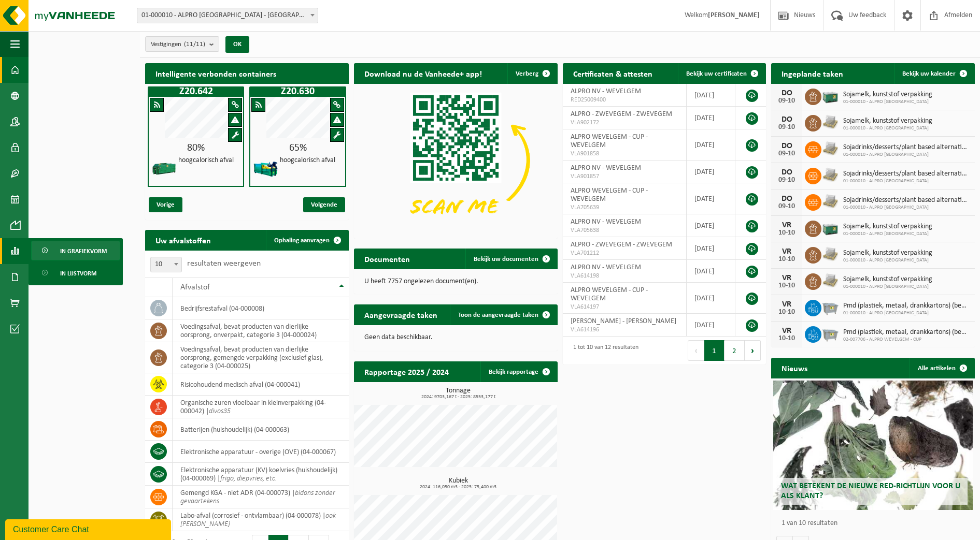 This screenshot has height=540, width=980. Describe the element at coordinates (220, 411) in the screenshot. I see `i: divos35` at that location.